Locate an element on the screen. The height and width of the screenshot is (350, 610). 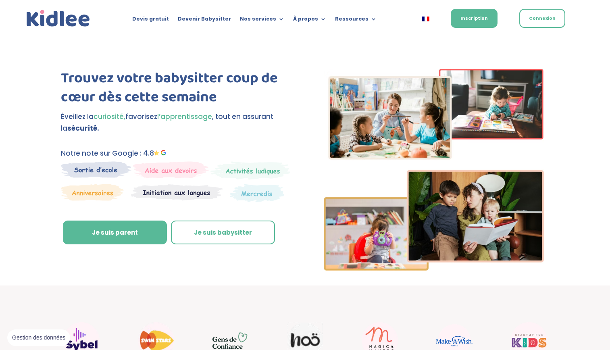
a: Je suis parent is located at coordinates (115, 233).